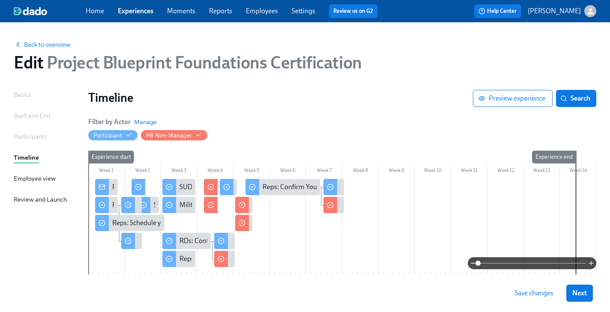 The image size is (610, 312). I want to click on a: Settings, so click(303, 11).